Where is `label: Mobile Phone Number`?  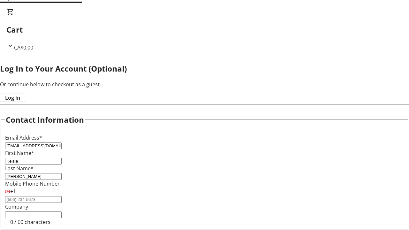
label: Mobile Phone Number is located at coordinates (32, 184).